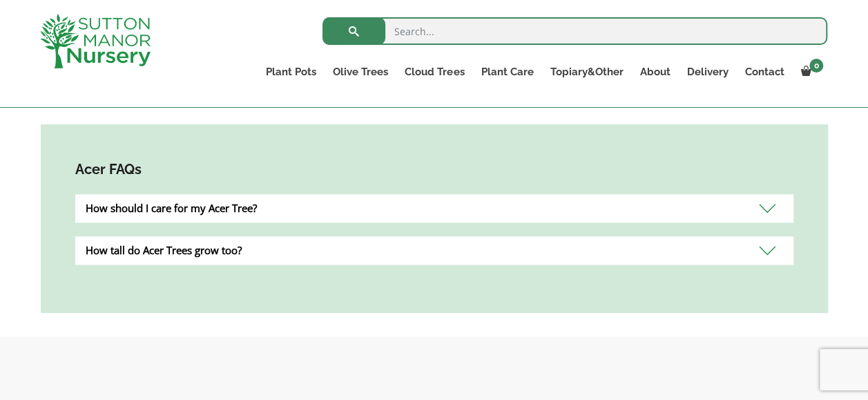 The height and width of the screenshot is (400, 868). I want to click on img: logo, so click(95, 41).